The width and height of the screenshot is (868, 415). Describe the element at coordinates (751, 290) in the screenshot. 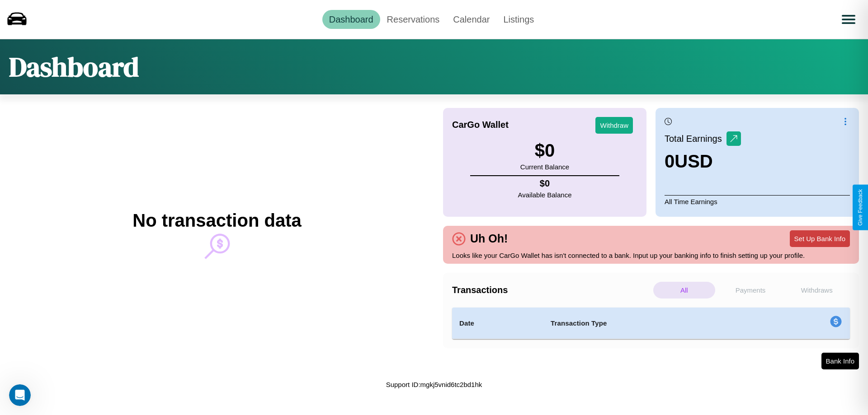

I see `p: Payments` at that location.